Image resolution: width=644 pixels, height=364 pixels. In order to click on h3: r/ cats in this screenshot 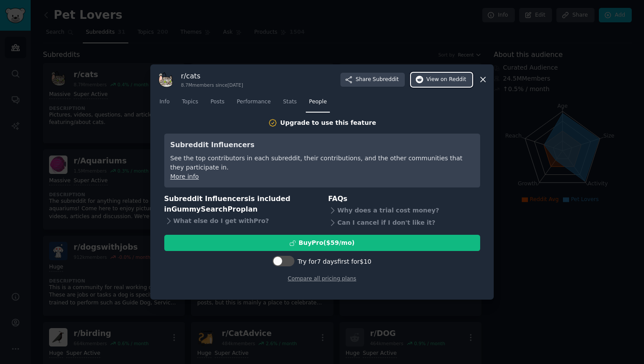, I will do `click(212, 76)`.